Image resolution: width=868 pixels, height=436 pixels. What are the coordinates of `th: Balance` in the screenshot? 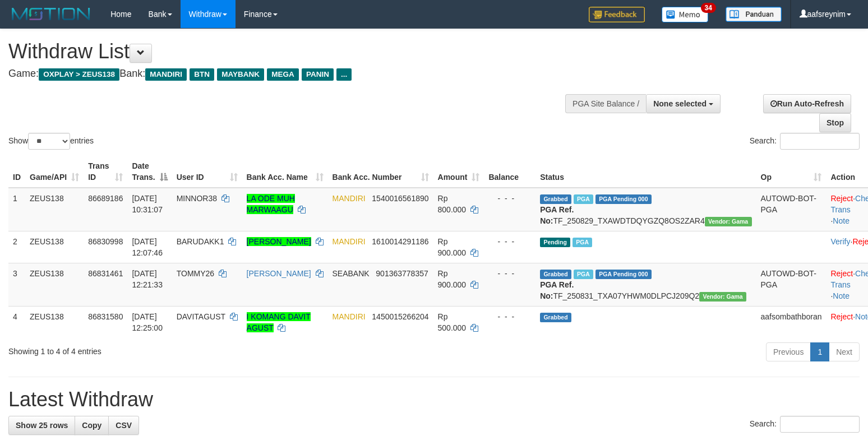 It's located at (509, 171).